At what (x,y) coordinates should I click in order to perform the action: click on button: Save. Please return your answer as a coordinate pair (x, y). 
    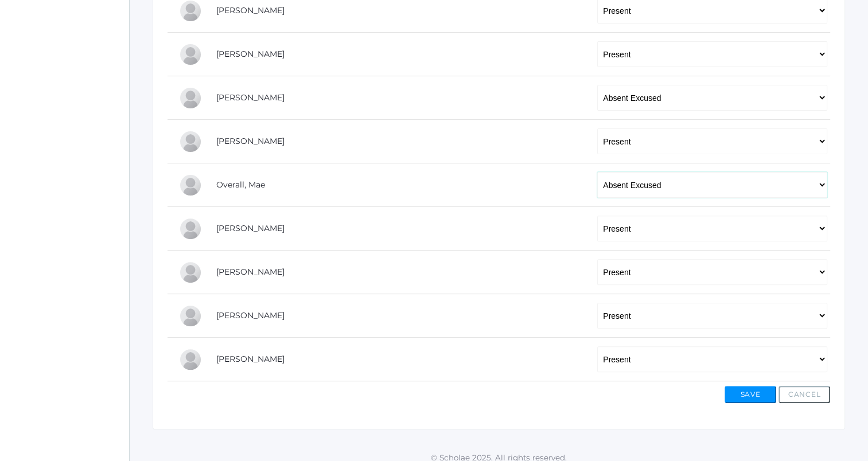
    Looking at the image, I should click on (750, 395).